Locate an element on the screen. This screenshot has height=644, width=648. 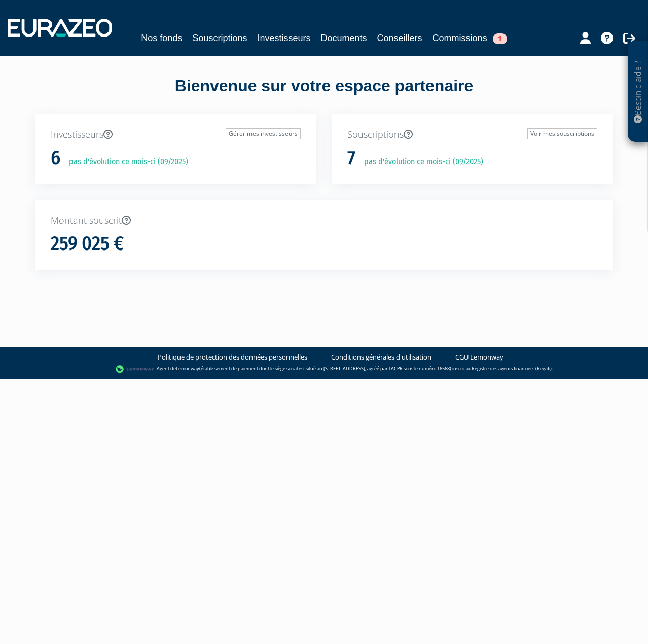
img: logo-lemonway.png is located at coordinates (135, 369).